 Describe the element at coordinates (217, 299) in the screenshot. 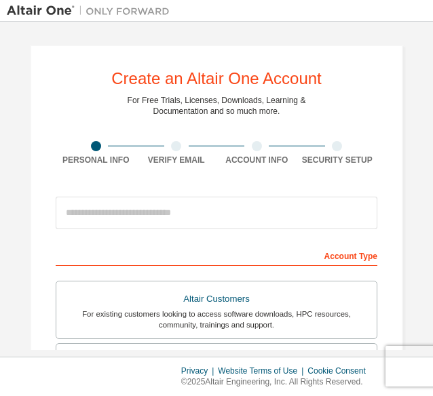

I see `div: Altair Customers` at that location.